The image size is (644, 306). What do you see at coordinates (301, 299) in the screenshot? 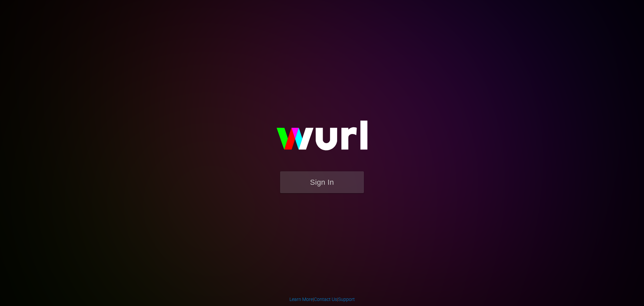
I see `a: Learn More` at bounding box center [301, 299].